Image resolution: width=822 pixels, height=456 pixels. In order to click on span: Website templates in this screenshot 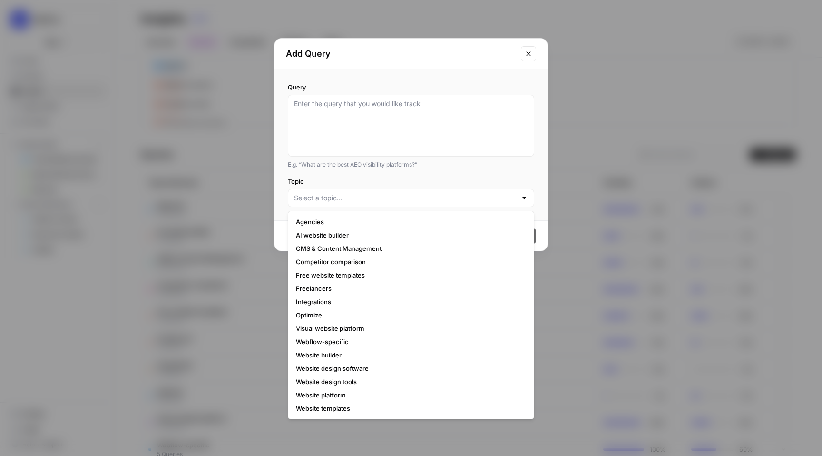, I will do `click(409, 408)`.